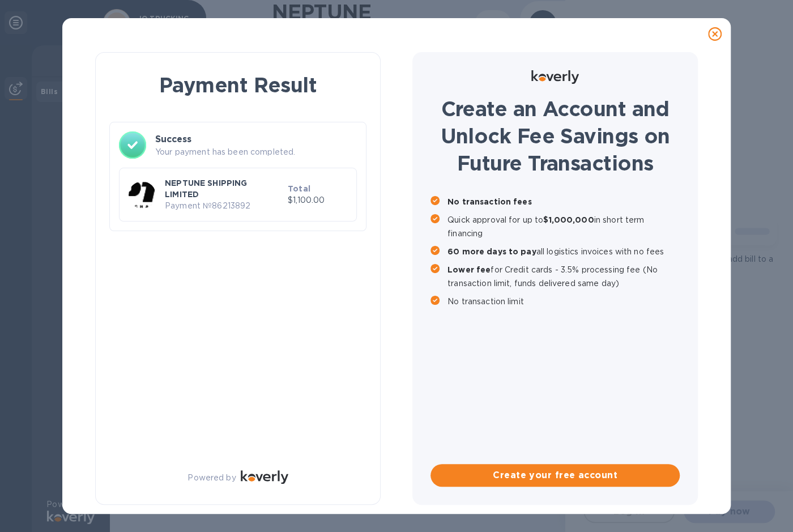  I want to click on p: for Credit cards - 3.5% processing fee (No transaction limit, funds delivered same day), so click(564, 276).